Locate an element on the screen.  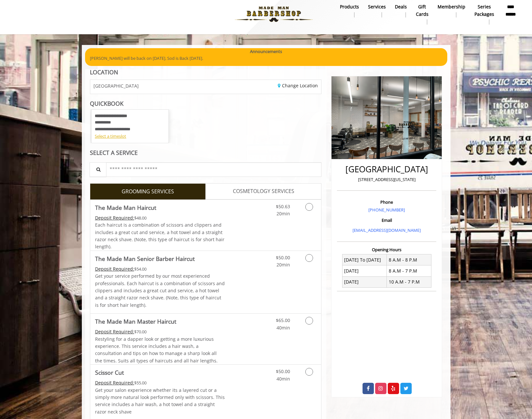
a: Series packagesSeries packages is located at coordinates (484, 14).